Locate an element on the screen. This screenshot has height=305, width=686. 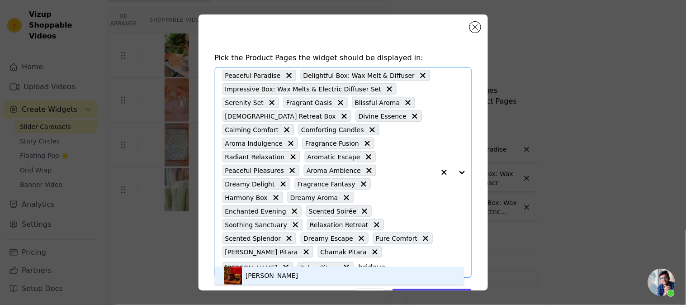
span: Chamak Pitara is located at coordinates (344, 251).